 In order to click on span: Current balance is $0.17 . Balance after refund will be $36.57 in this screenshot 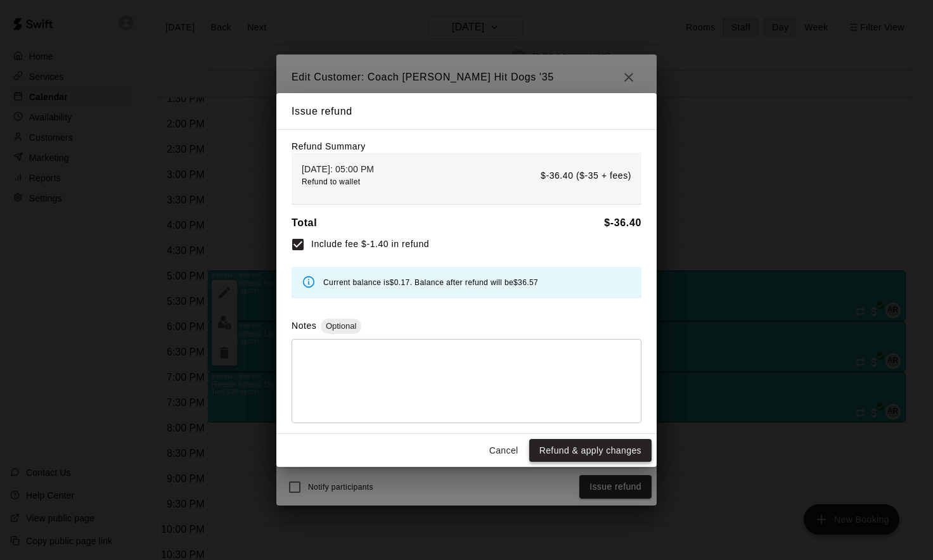, I will do `click(430, 283)`.